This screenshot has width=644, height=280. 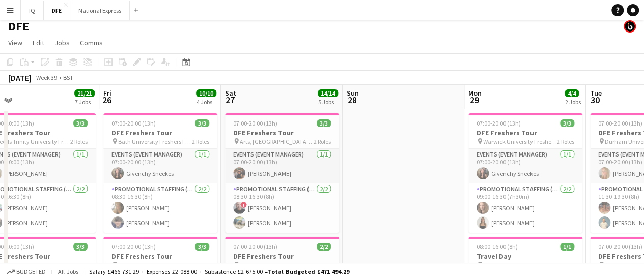 I want to click on span: Fri, so click(x=108, y=93).